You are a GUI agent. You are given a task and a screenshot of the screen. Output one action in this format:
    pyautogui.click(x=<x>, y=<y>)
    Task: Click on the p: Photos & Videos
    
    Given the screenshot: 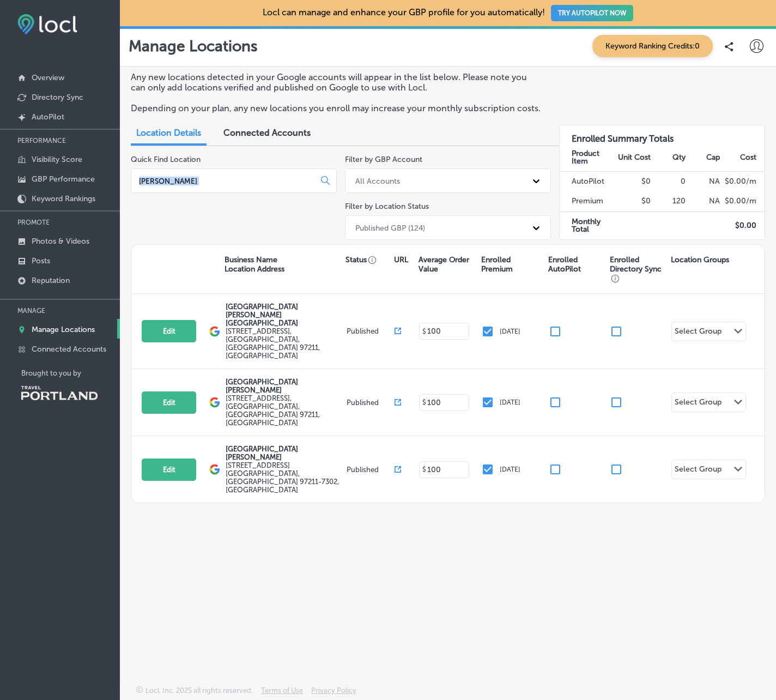 What is the action you would take?
    pyautogui.click(x=61, y=241)
    